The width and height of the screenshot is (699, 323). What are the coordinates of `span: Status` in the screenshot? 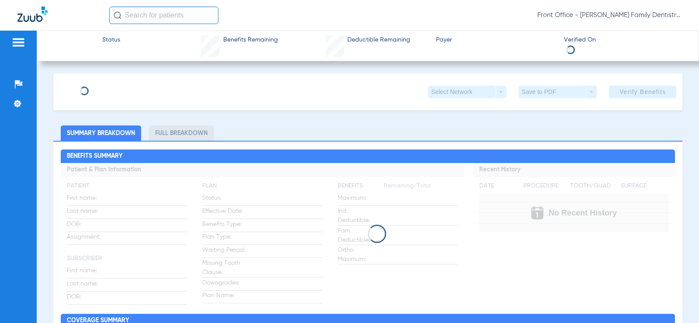 It's located at (111, 40).